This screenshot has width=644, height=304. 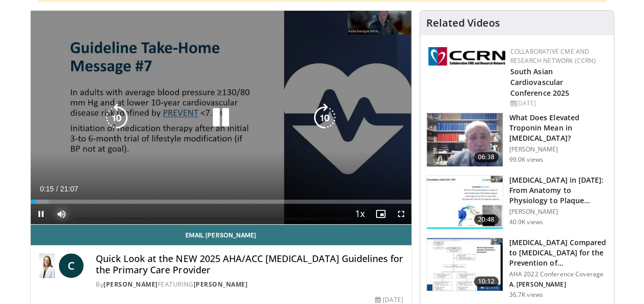 What do you see at coordinates (360, 214) in the screenshot?
I see `button: Playback Rate` at bounding box center [360, 214].